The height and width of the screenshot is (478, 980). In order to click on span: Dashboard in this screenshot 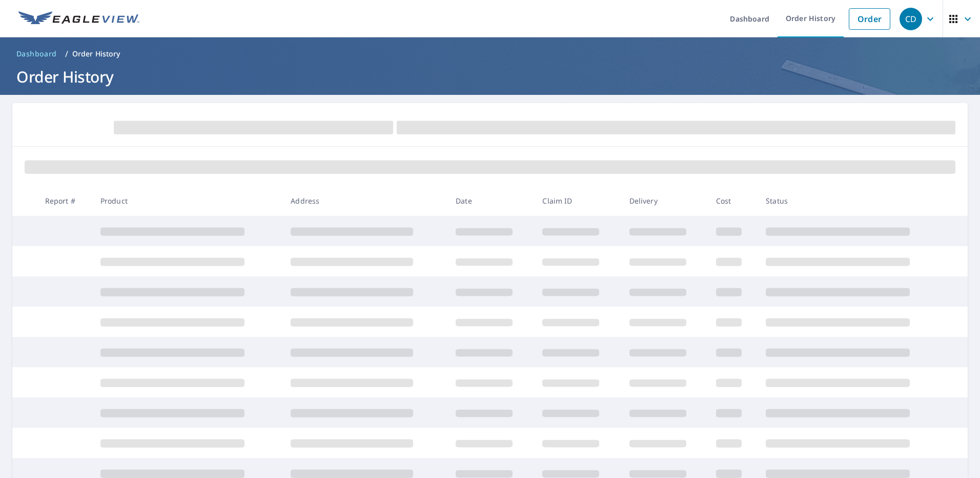, I will do `click(36, 54)`.